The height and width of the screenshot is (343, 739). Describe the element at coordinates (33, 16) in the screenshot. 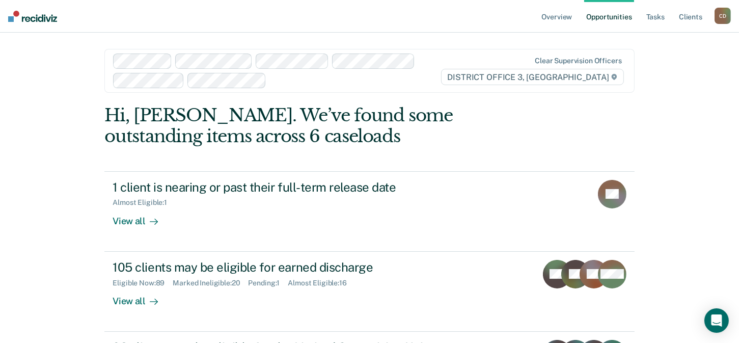

I see `img: Recidiviz` at that location.